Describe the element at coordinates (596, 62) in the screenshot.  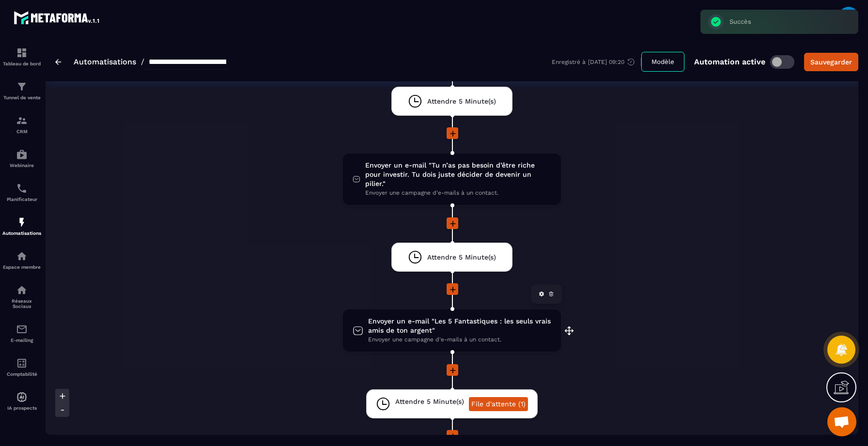
I see `div: Enregistré à` at that location.